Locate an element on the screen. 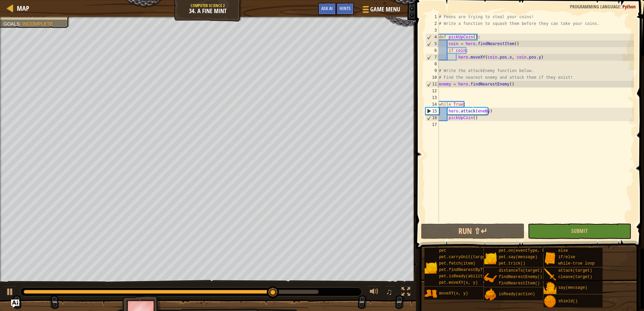 The width and height of the screenshot is (644, 311). div: 2 is located at coordinates (432, 23).